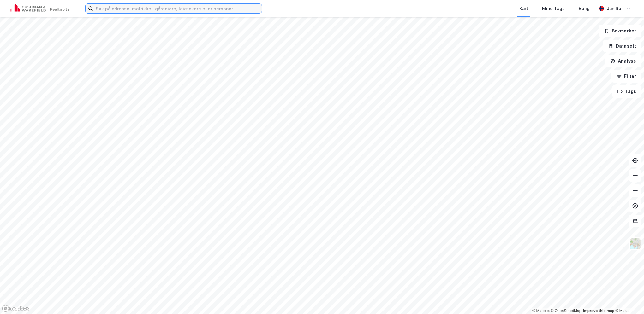  Describe the element at coordinates (615, 8) in the screenshot. I see `div: Jan Roll` at that location.